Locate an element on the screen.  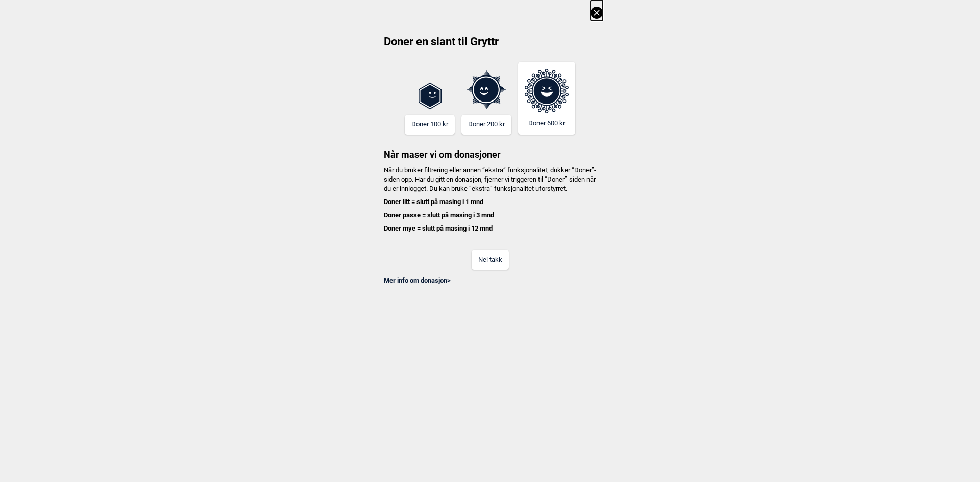
b: Doner mye = slutt på masing i 12 mnd is located at coordinates (438, 228).